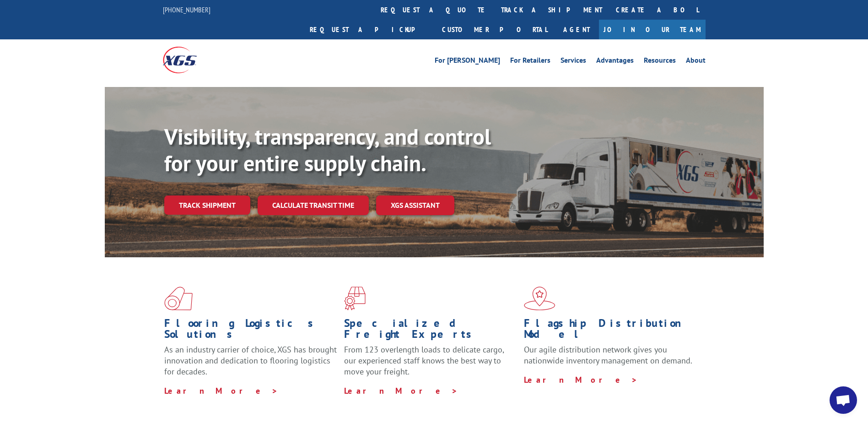  I want to click on img: xgs-icon-flagship-distribution-model-red, so click(540, 298).